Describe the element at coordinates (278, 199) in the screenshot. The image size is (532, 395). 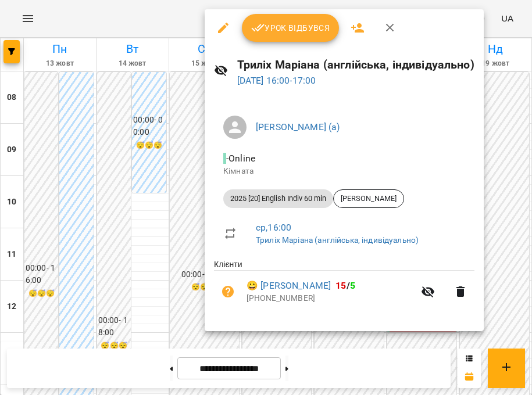
I see `span: 2025 [20] English Indiv 60 min` at that location.